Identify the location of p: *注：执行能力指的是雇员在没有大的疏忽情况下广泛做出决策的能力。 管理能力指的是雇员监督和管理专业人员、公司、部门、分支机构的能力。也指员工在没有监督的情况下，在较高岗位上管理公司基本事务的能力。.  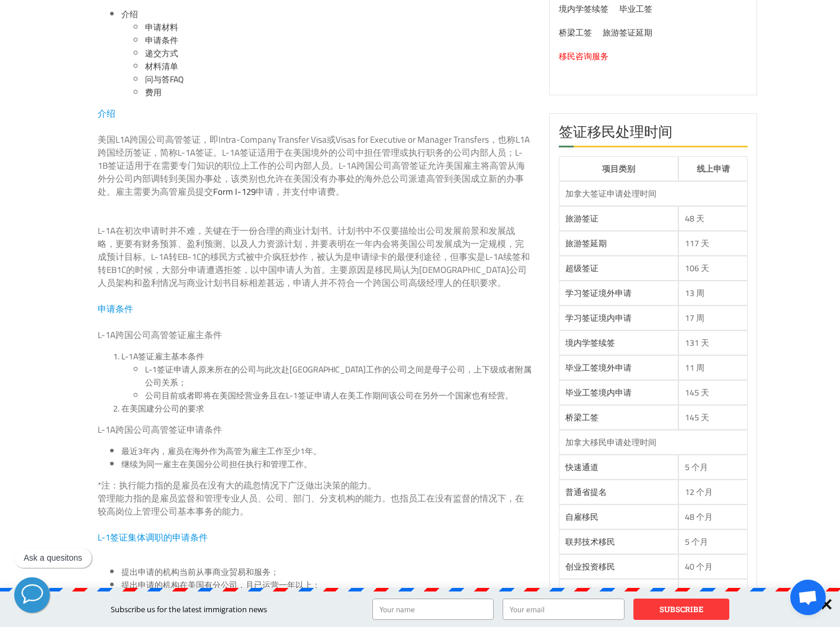
(314, 505).